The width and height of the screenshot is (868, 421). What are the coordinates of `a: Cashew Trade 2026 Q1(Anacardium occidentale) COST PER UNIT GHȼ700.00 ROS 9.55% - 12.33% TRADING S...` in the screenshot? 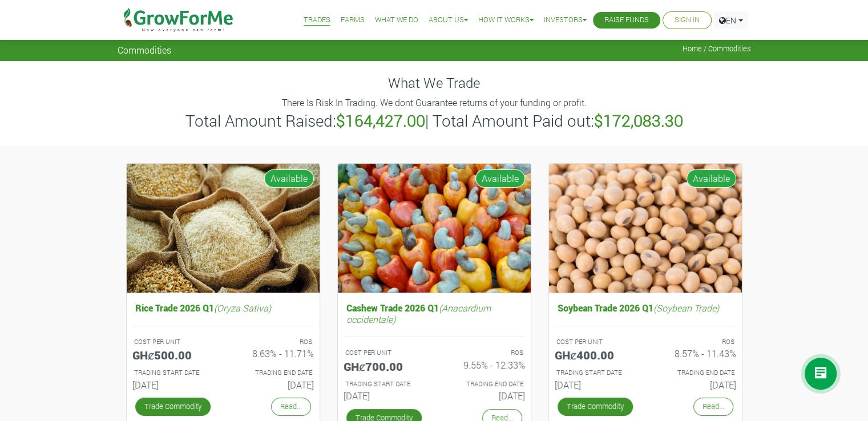 It's located at (434, 353).